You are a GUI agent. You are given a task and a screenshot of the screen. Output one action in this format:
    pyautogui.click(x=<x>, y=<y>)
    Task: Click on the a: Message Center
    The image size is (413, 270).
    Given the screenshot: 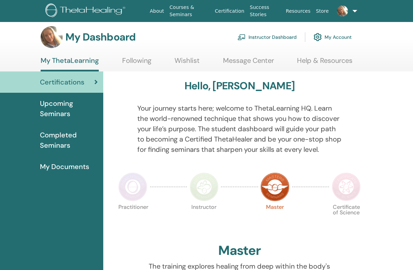 What is the action you would take?
    pyautogui.click(x=248, y=63)
    